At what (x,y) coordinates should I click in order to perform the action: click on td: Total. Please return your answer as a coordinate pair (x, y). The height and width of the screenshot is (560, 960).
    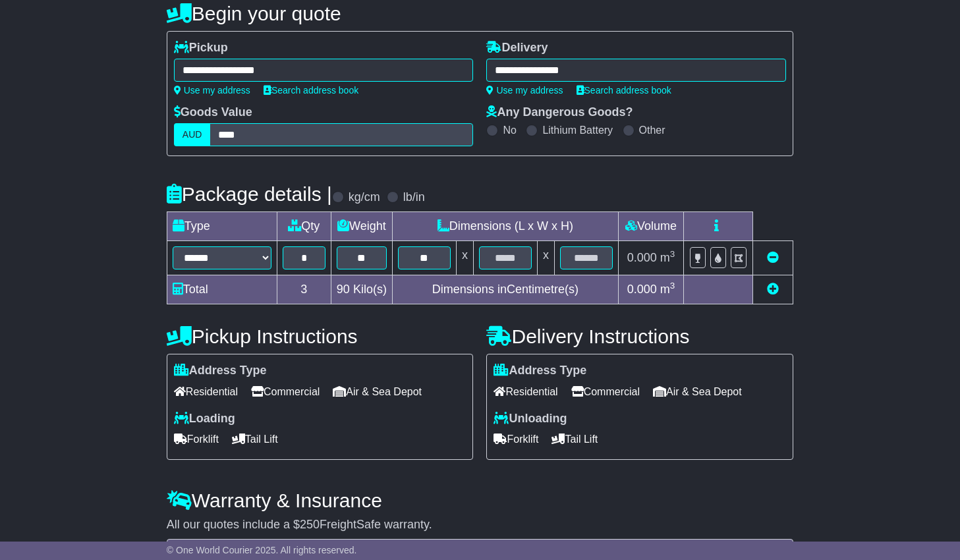
    Looking at the image, I should click on (221, 290).